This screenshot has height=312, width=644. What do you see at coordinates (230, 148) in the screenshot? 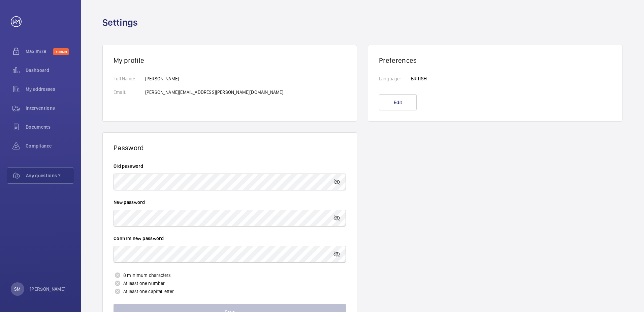
I see `p: Password` at bounding box center [230, 148].